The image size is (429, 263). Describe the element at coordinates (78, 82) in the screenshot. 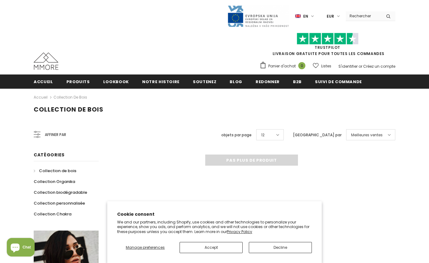

I see `span: Produits` at that location.